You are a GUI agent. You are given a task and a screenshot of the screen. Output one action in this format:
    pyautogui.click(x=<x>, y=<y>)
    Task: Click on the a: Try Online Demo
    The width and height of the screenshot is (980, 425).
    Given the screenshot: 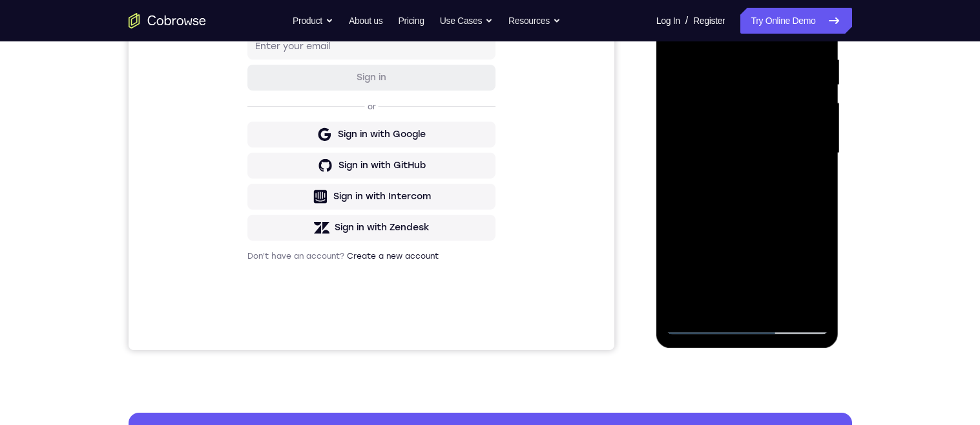 What is the action you would take?
    pyautogui.click(x=796, y=21)
    